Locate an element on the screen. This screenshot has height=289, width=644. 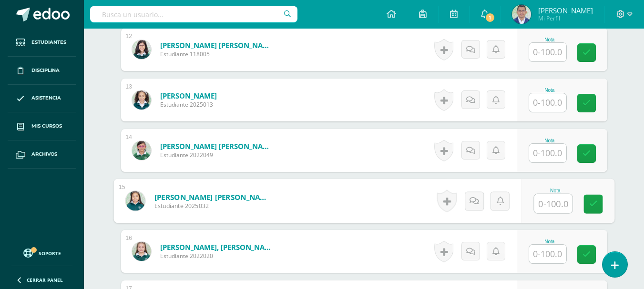
img: 0ff62ea00de1e6c3dce2ba1c76bafaf1.png is located at coordinates (522, 14).